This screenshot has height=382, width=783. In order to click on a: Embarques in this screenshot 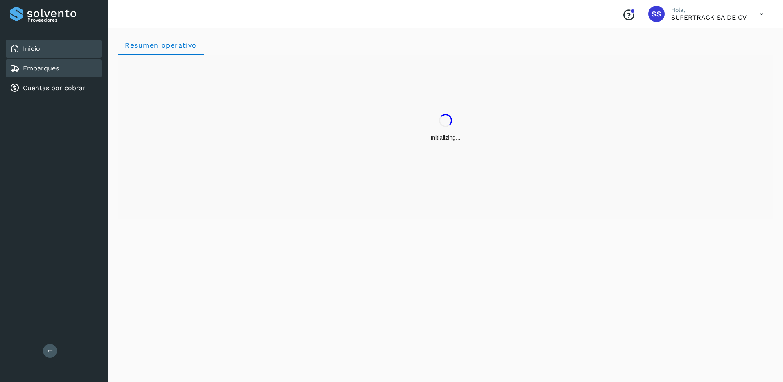, I will do `click(41, 68)`.